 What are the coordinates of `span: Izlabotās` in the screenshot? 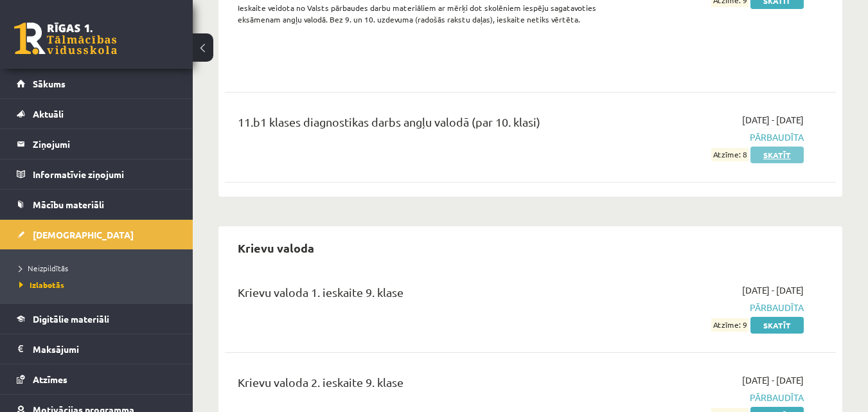 It's located at (41, 284).